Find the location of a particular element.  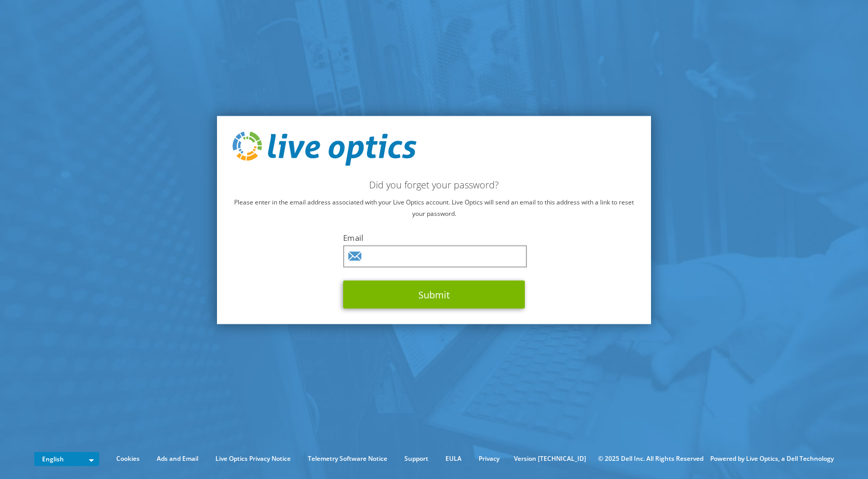

a: EULA is located at coordinates (453, 459).